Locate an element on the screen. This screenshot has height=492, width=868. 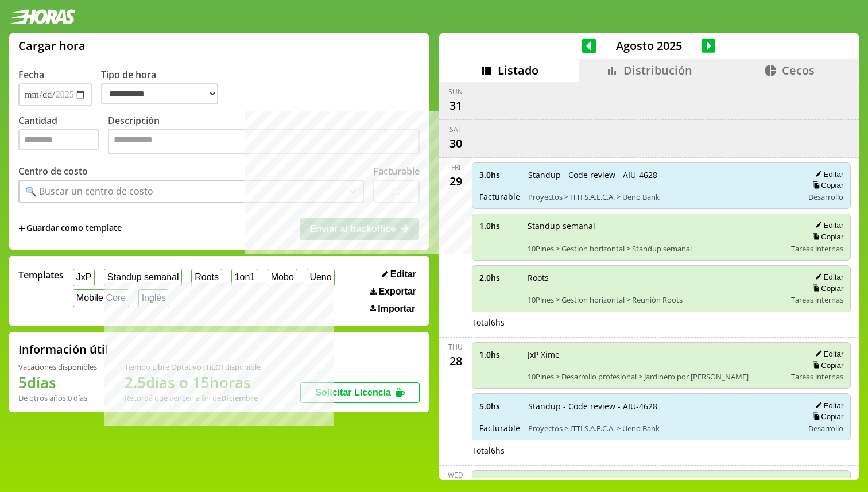
span: Listado is located at coordinates (518, 70).